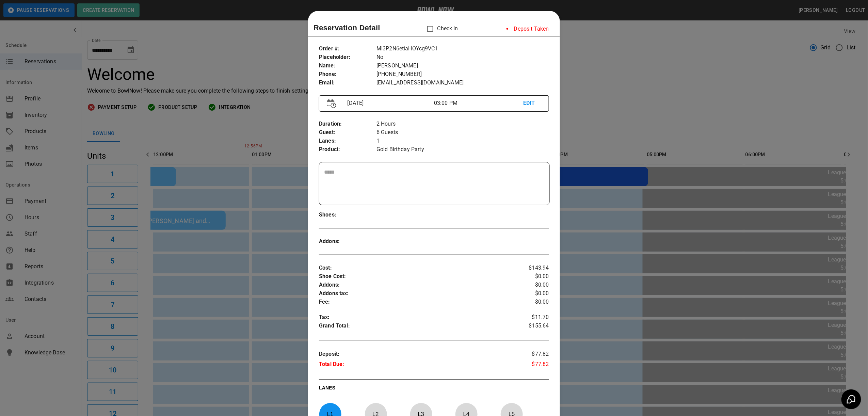  Describe the element at coordinates (347, 57) in the screenshot. I see `p: Placeholder :` at that location.